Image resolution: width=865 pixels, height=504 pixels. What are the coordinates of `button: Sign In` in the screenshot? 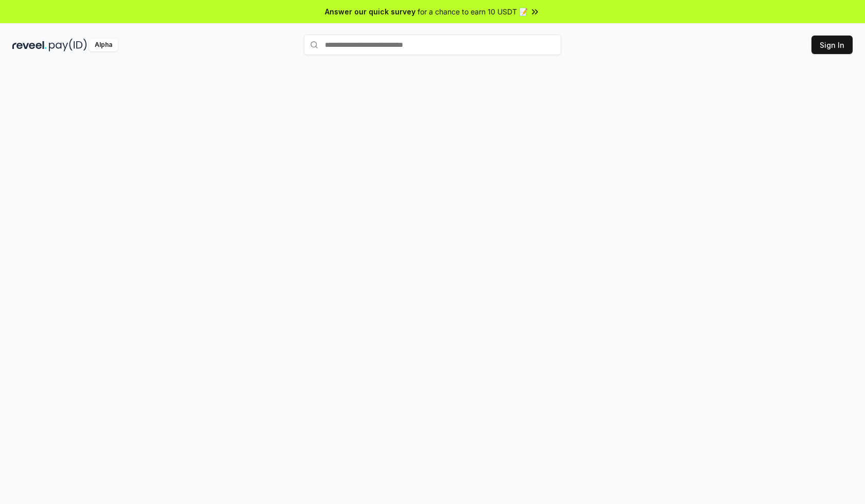 It's located at (832, 45).